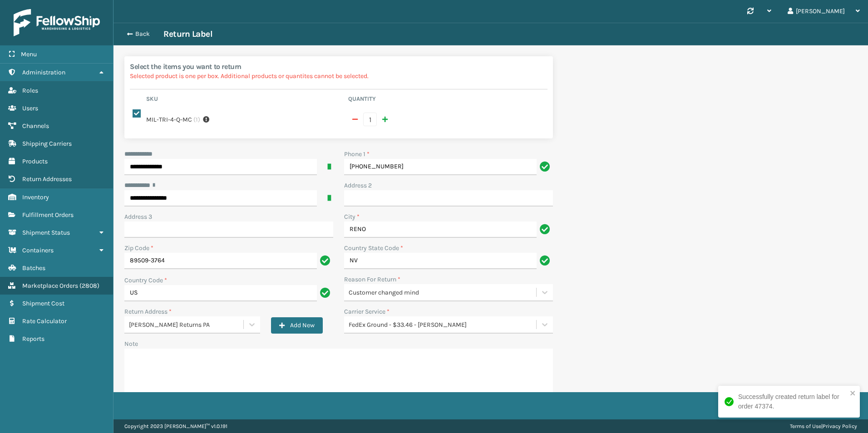 This screenshot has height=433, width=868. Describe the element at coordinates (446, 100) in the screenshot. I see `th: Quantity` at that location.